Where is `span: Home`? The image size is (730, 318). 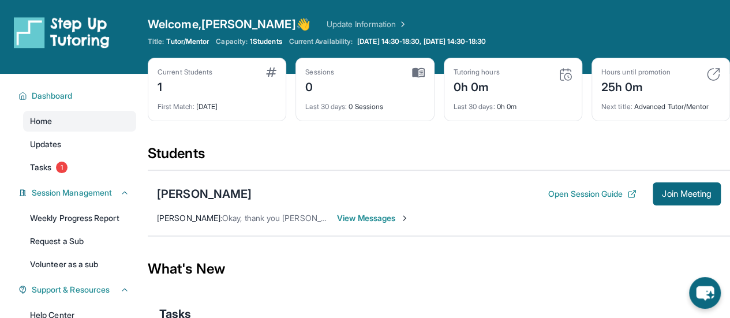 span: Home is located at coordinates (41, 121).